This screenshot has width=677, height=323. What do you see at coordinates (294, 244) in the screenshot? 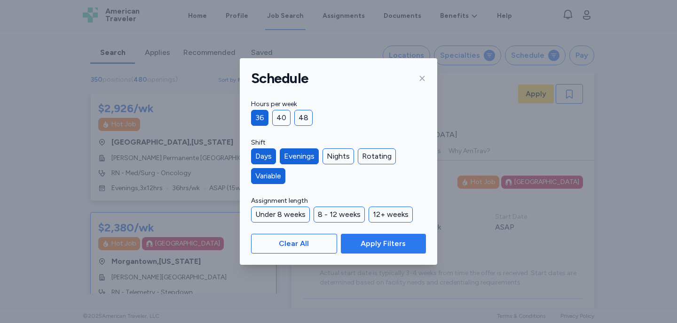
I see `span: Clear All` at bounding box center [294, 244].